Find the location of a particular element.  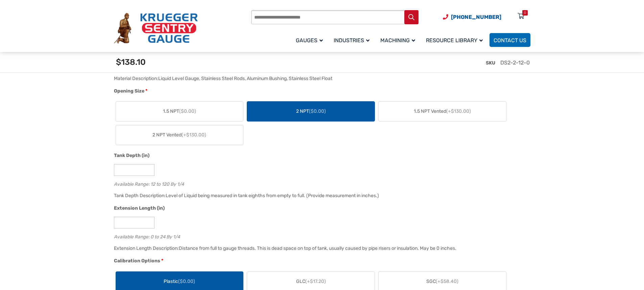

span: Gauges is located at coordinates (309, 40).